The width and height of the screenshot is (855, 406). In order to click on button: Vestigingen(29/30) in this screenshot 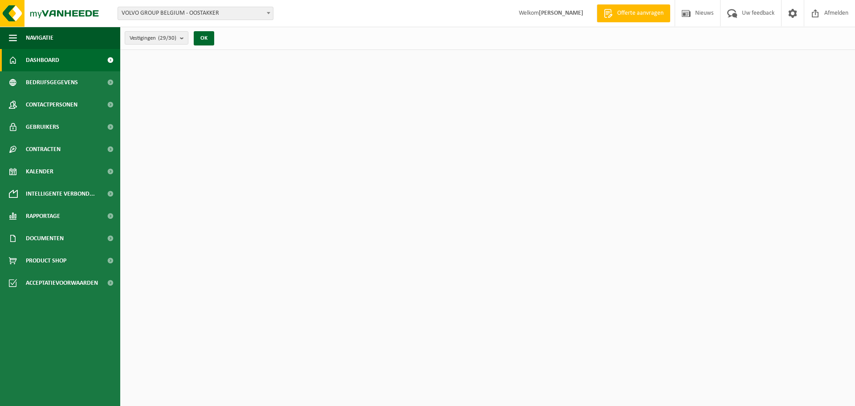, I will do `click(156, 38)`.